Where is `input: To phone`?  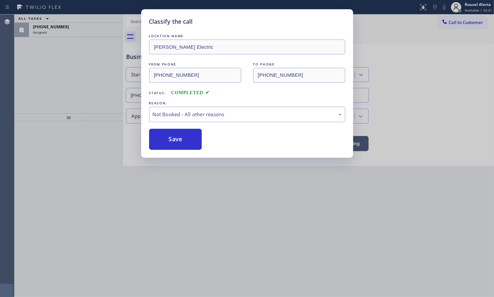 input: To phone is located at coordinates (299, 75).